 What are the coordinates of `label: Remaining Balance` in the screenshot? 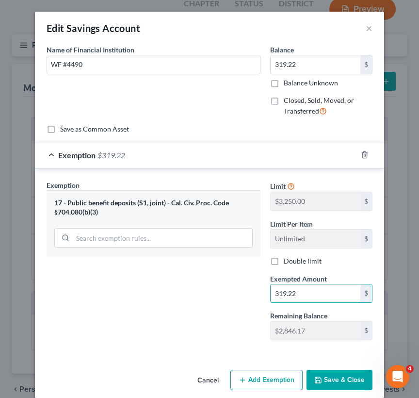 It's located at (299, 315).